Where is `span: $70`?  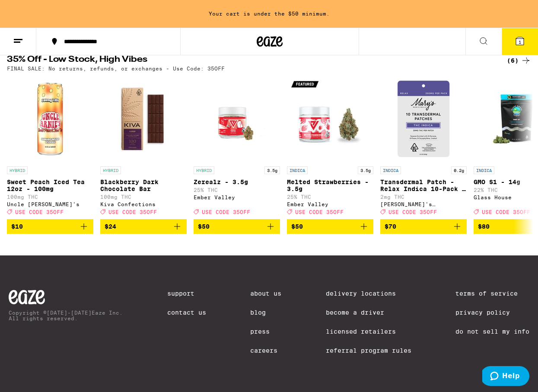 span: $70 is located at coordinates (390, 227).